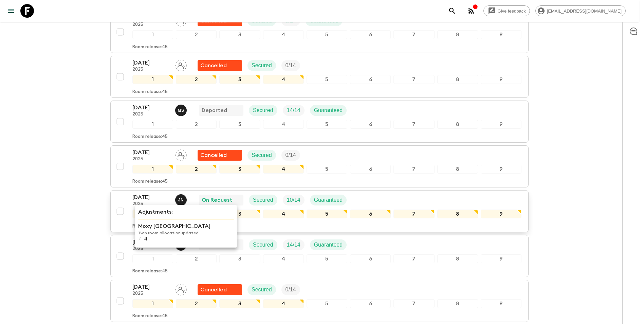 This screenshot has height=324, width=644. I want to click on button: menu, so click(11, 11).